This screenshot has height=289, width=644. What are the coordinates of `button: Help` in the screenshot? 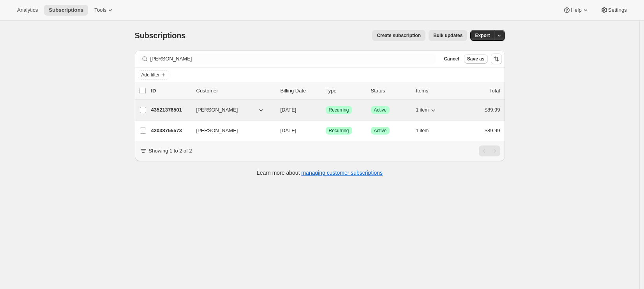 It's located at (576, 10).